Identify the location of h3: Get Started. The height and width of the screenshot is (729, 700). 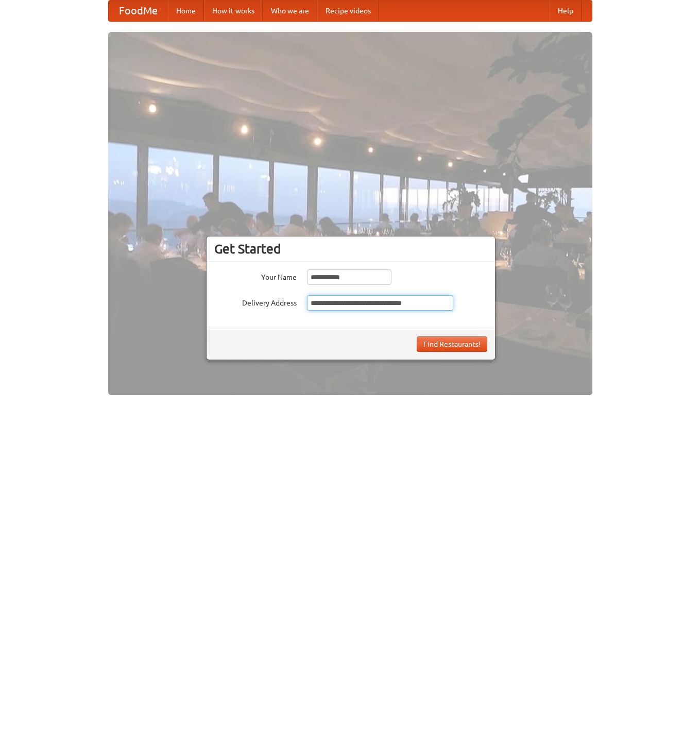
(351, 249).